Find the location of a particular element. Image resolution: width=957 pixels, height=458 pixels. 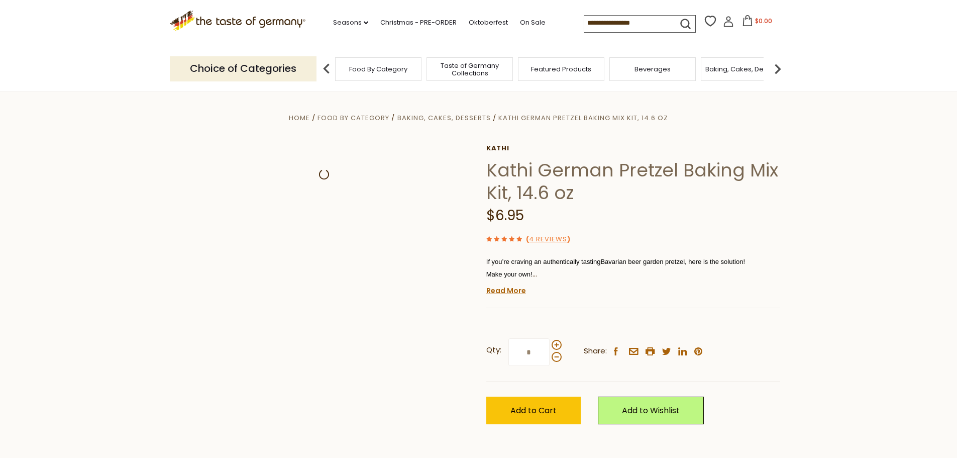

span: B is located at coordinates (602, 261).